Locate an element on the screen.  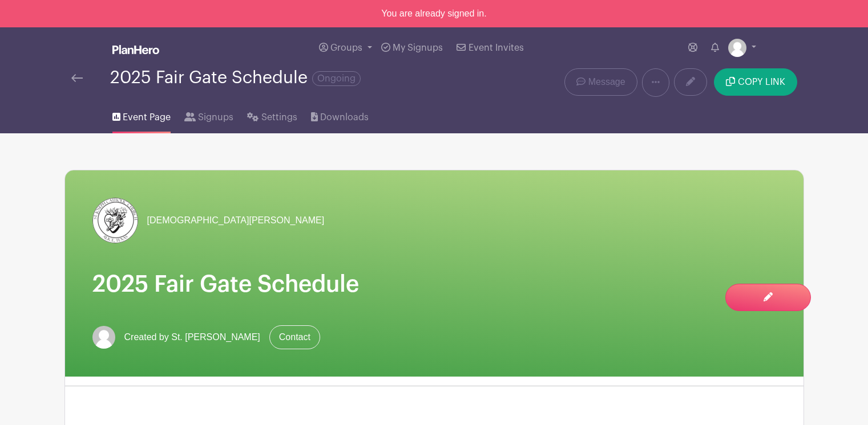
span: Signups is located at coordinates (216, 117).